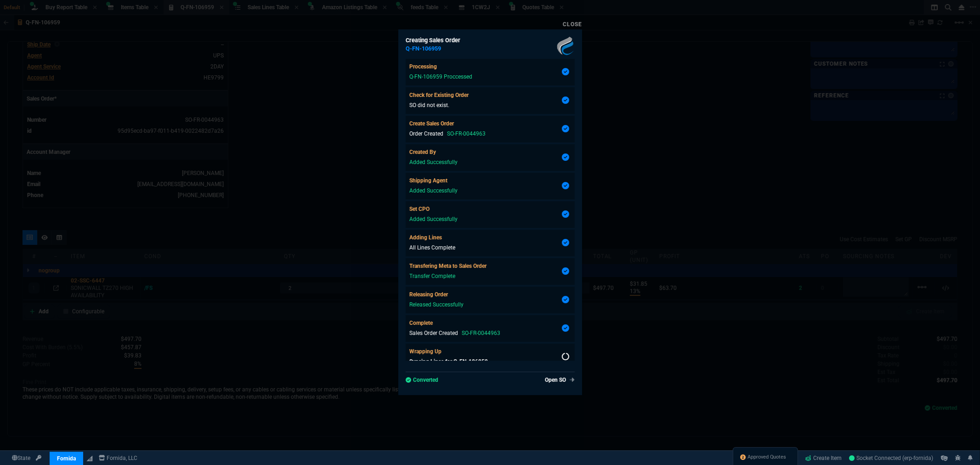  I want to click on a: Osxm29nfFr1UL2oLAABR, so click(892, 458).